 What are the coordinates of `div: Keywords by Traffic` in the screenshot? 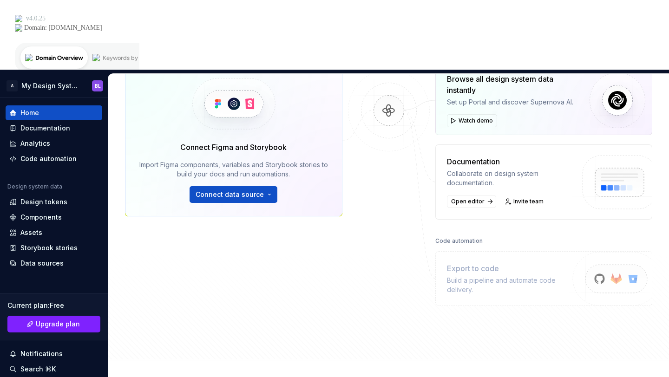 It's located at (130, 58).